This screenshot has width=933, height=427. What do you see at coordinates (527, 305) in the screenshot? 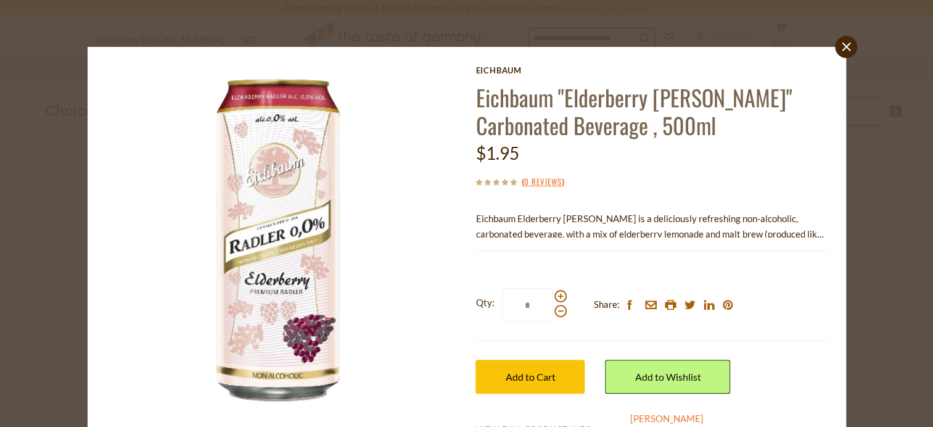
I see `input: Qty:` at bounding box center [527, 305].